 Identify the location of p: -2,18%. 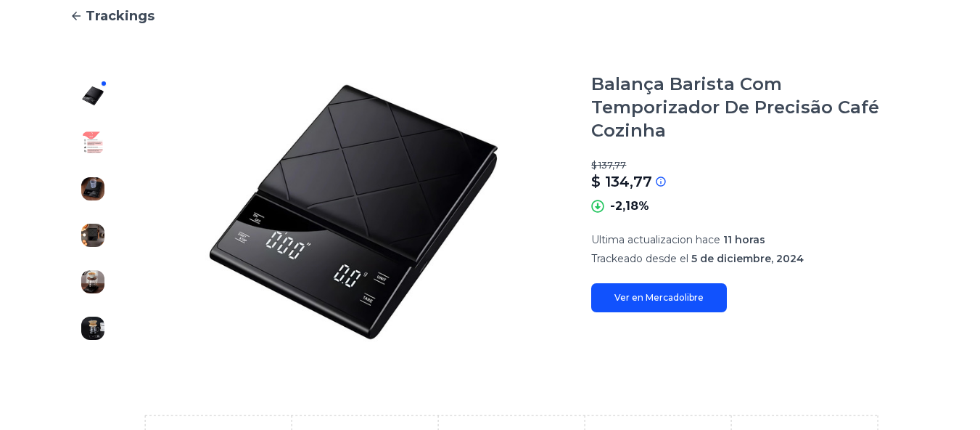
(629, 206).